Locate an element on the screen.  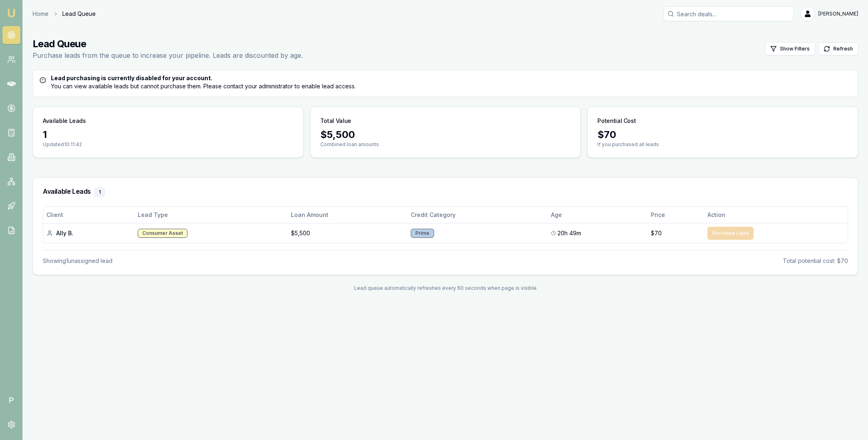
th: Loan Amount is located at coordinates (348, 215).